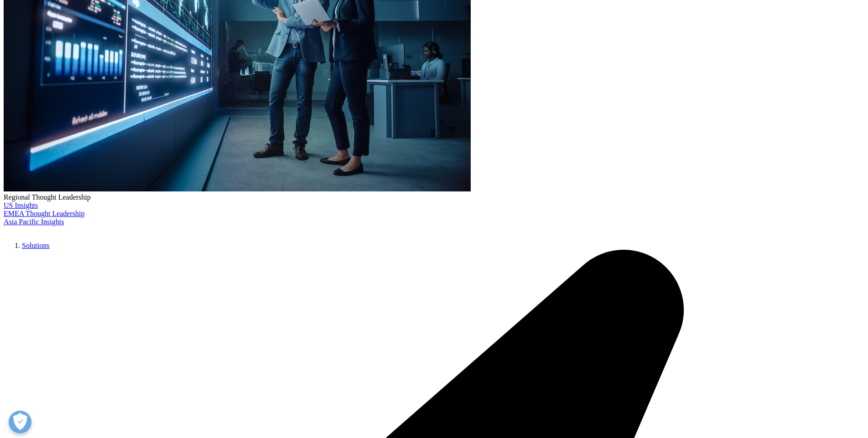 The image size is (868, 438). What do you see at coordinates (44, 213) in the screenshot?
I see `a: EMEA Thought Leadership` at bounding box center [44, 213].